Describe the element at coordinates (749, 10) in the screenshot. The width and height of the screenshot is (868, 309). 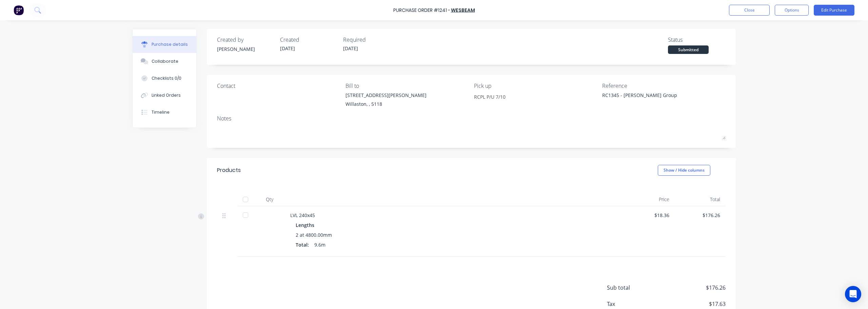
I see `button: Close` at that location.